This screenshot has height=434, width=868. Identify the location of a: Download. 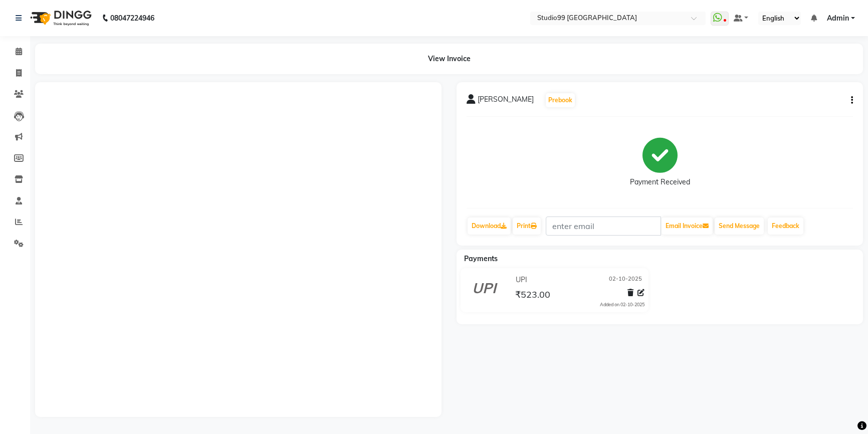
(489, 226).